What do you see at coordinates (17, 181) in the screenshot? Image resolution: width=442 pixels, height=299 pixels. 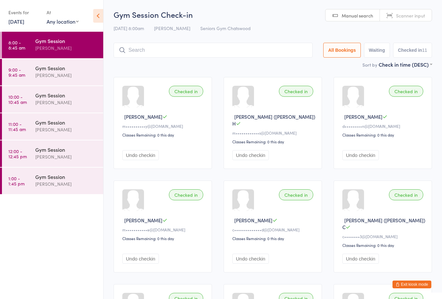 I see `time: 1:00 - 1:45 pm` at bounding box center [17, 181].